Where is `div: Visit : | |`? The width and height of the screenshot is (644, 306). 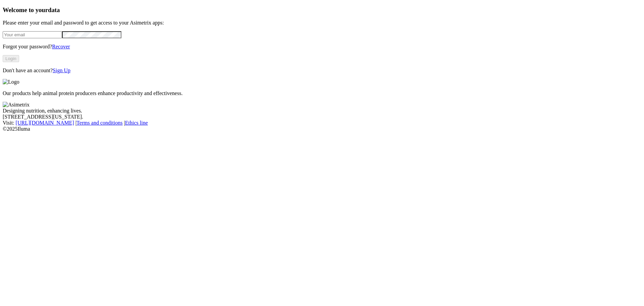 div: Visit : | | is located at coordinates (322, 123).